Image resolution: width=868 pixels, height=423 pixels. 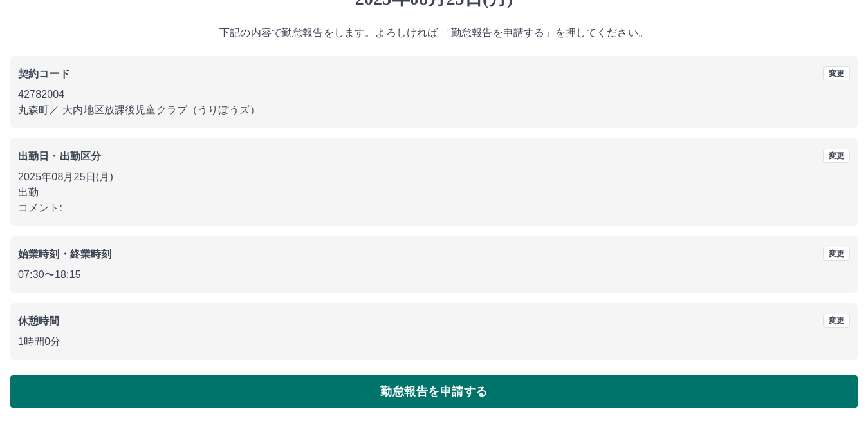 I want to click on p: 42782004, so click(x=434, y=95).